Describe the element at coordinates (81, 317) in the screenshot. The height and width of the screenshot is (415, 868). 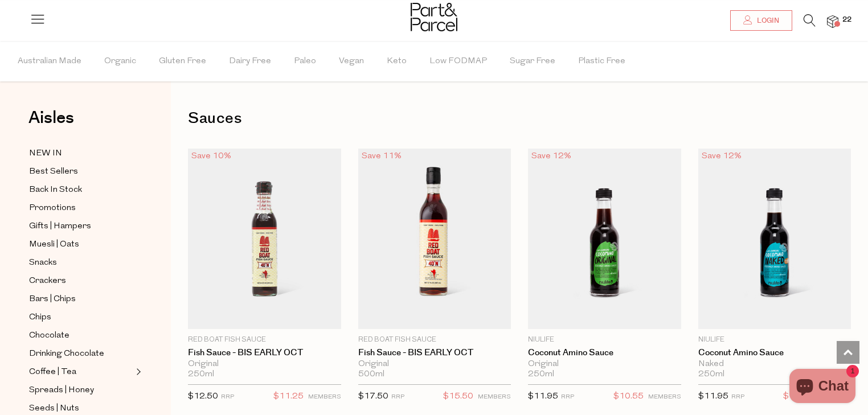
I see `a: Chips` at that location.